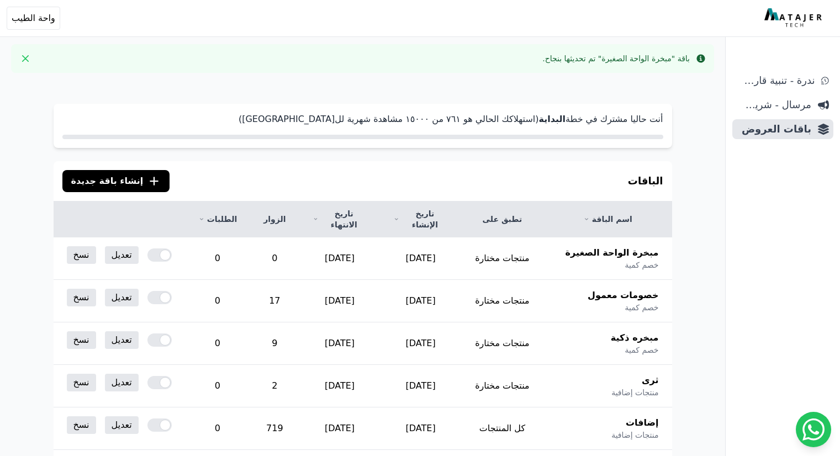 This screenshot has height=456, width=840. Describe the element at coordinates (275, 429) in the screenshot. I see `td: 719` at that location.